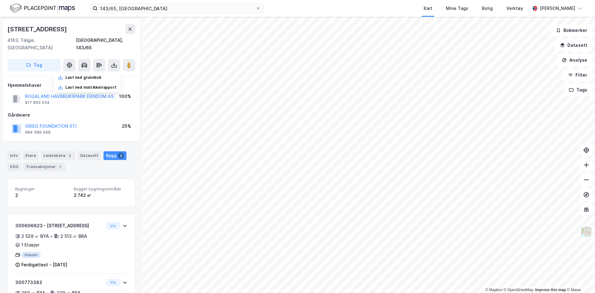 This screenshot has width=595, height=293. Describe the element at coordinates (428, 8) in the screenshot. I see `div: Kart` at that location.